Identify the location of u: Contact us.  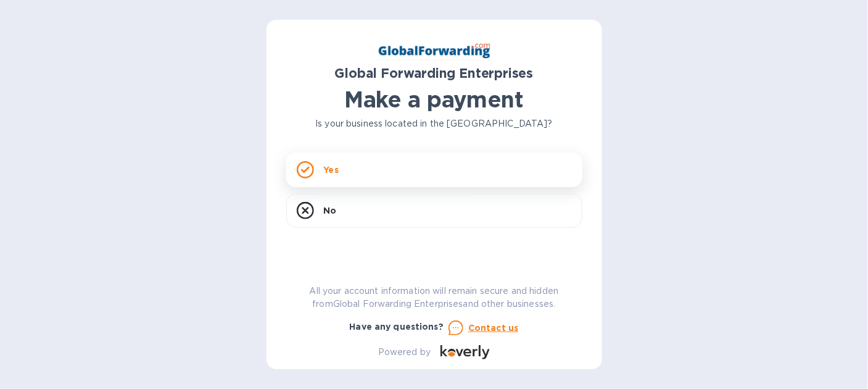
(494, 327).